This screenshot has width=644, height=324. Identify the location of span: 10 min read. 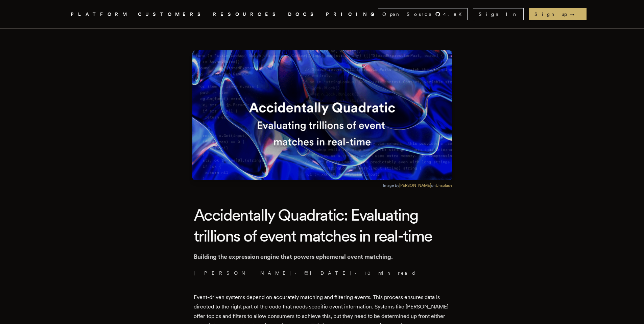
(390, 273).